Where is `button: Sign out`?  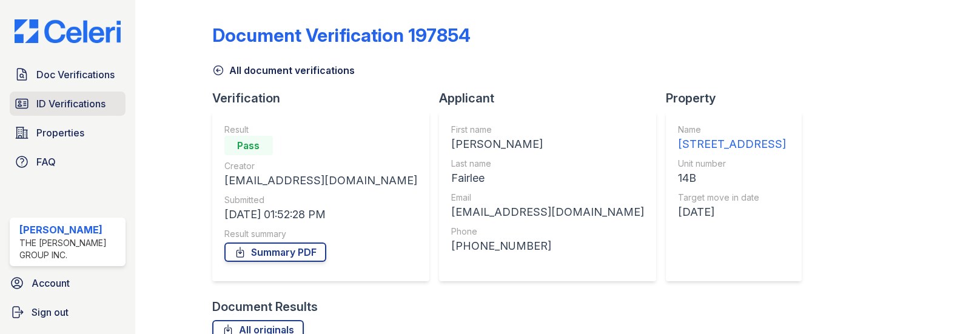 button: Sign out is located at coordinates (68, 312).